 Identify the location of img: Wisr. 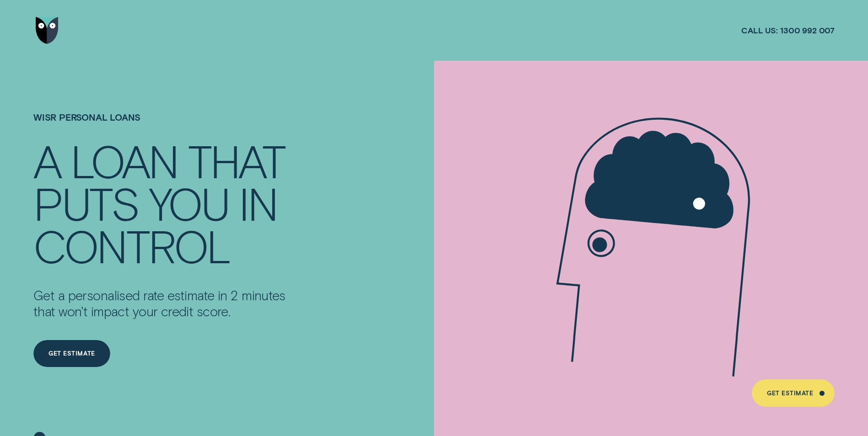
(47, 31).